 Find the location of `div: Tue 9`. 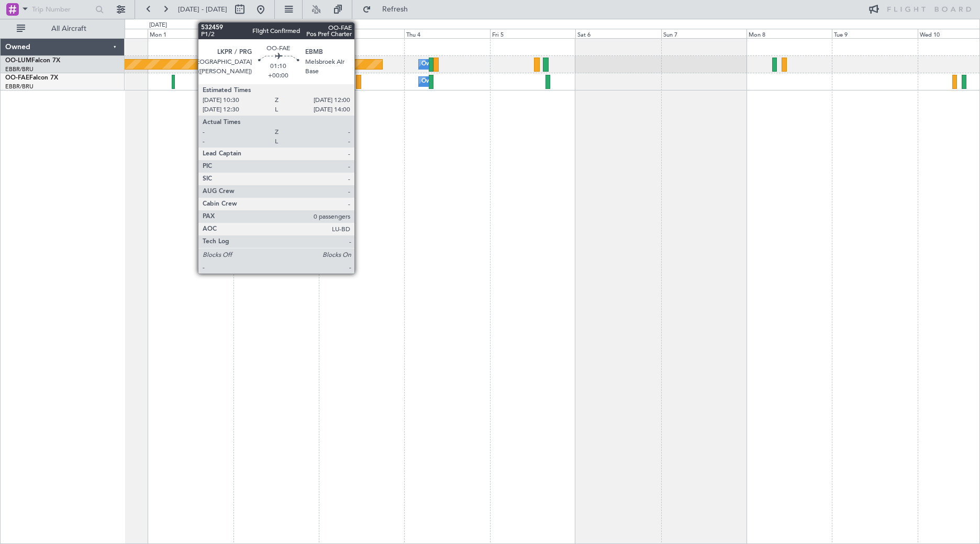

div: Tue 9 is located at coordinates (875, 34).